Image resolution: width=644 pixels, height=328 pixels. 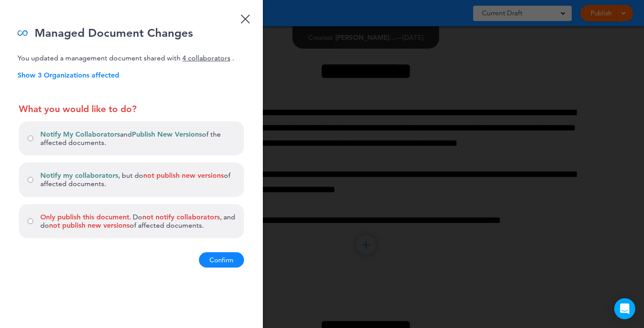 What do you see at coordinates (140, 75) in the screenshot?
I see `p: Show 3 Organizations affected` at bounding box center [140, 75].